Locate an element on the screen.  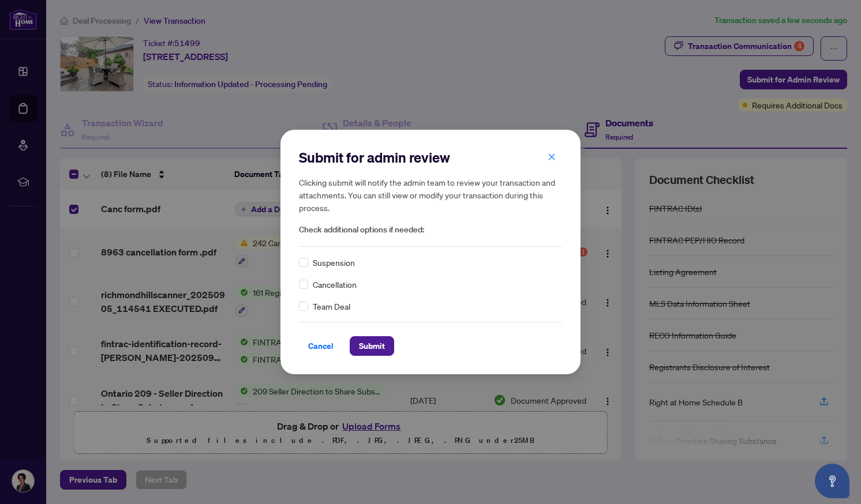
span: Team Deal is located at coordinates (331, 306).